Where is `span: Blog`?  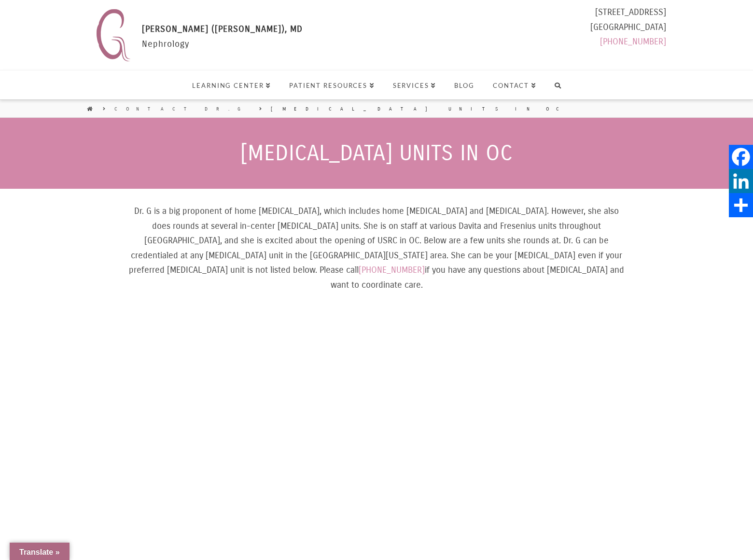 span: Blog is located at coordinates (464, 85).